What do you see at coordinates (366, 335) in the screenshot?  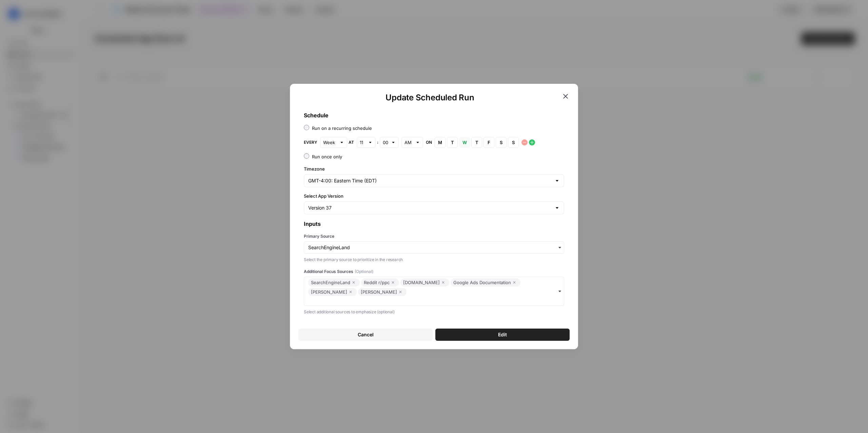 I see `button: Cancel` at bounding box center [366, 335].